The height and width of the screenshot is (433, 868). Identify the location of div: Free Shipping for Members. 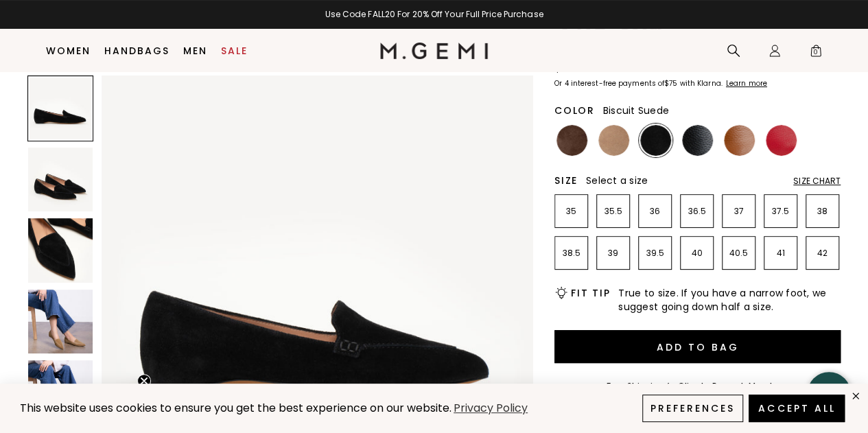
(697, 386).